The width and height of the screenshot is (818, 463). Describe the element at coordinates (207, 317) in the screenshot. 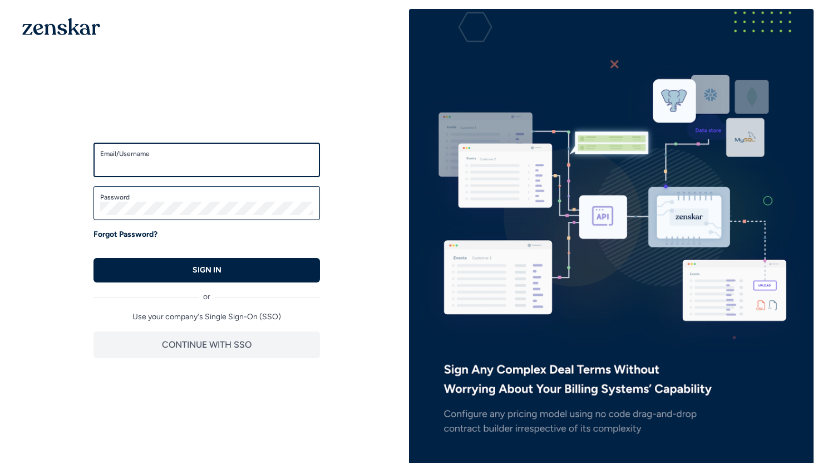

I see `p: Use your company's Single Sign-On (SSO)` at that location.